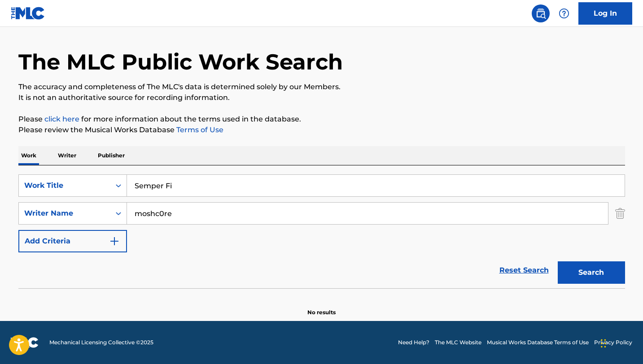  What do you see at coordinates (541, 13) in the screenshot?
I see `a: Public Search` at bounding box center [541, 13].